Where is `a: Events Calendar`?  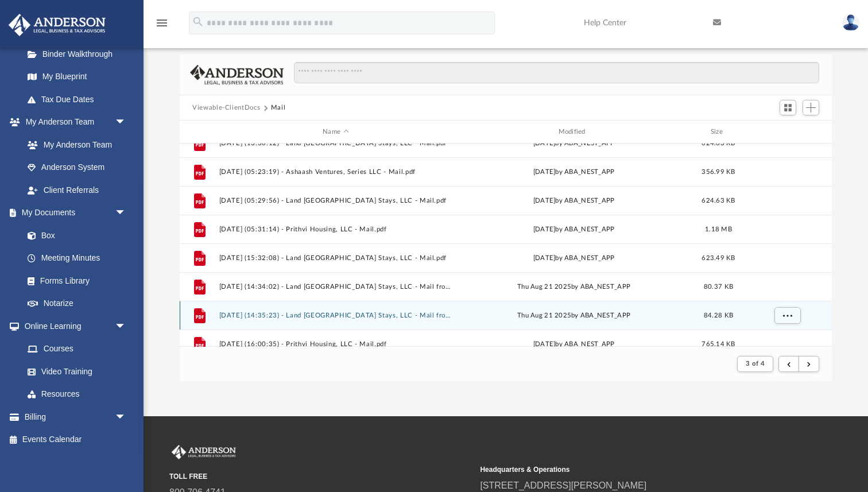
a: Events Calendar is located at coordinates (76, 440).